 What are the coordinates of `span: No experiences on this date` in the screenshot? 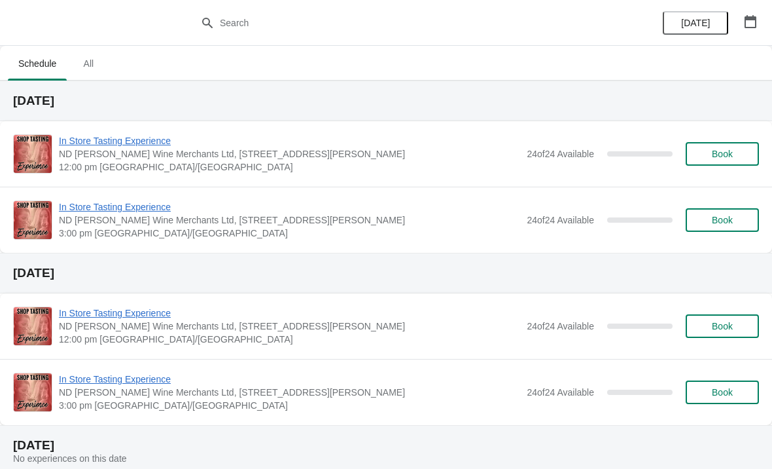 It's located at (70, 458).